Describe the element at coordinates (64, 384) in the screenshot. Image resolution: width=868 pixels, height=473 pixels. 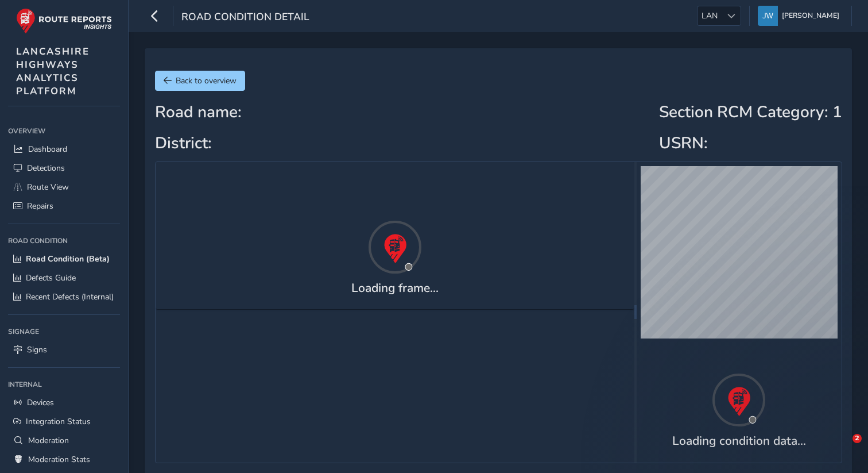
I see `div: Internal` at that location.